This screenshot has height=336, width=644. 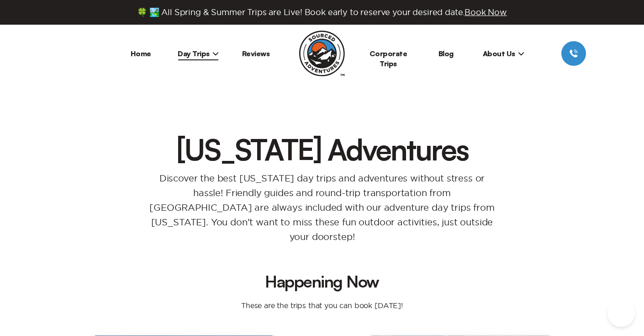 What do you see at coordinates (256, 54) in the screenshot?
I see `a: Reviews` at bounding box center [256, 54].